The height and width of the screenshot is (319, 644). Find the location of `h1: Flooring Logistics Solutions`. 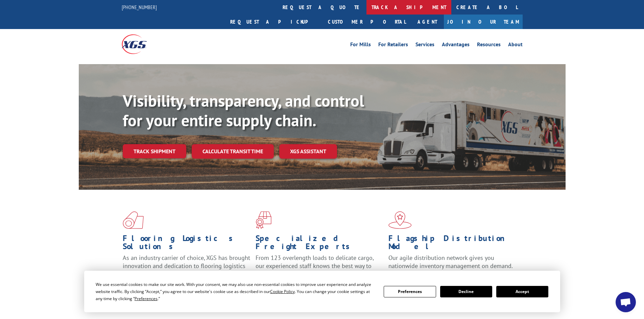

h1: Flooring Logistics Solutions is located at coordinates (187, 244).